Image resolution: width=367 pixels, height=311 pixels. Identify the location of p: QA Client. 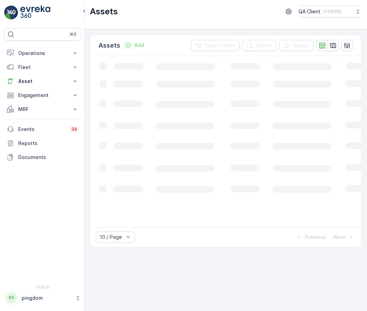
(309, 12).